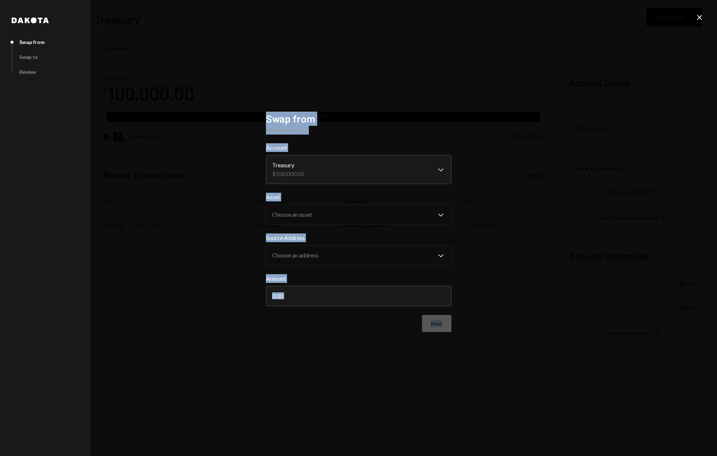 The width and height of the screenshot is (717, 456). I want to click on button: Account, so click(359, 170).